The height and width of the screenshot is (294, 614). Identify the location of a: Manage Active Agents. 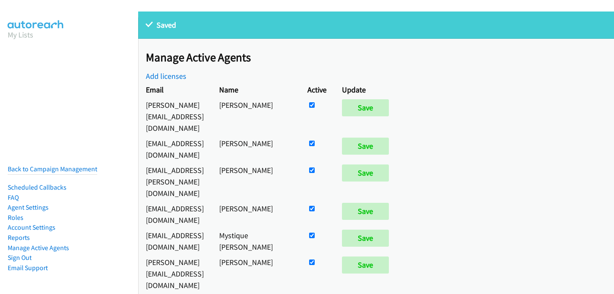
(38, 248).